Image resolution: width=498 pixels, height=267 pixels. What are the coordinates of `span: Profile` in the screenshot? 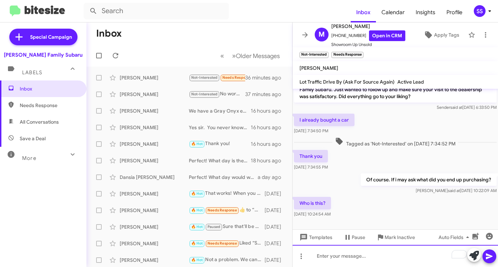 It's located at (455, 12).